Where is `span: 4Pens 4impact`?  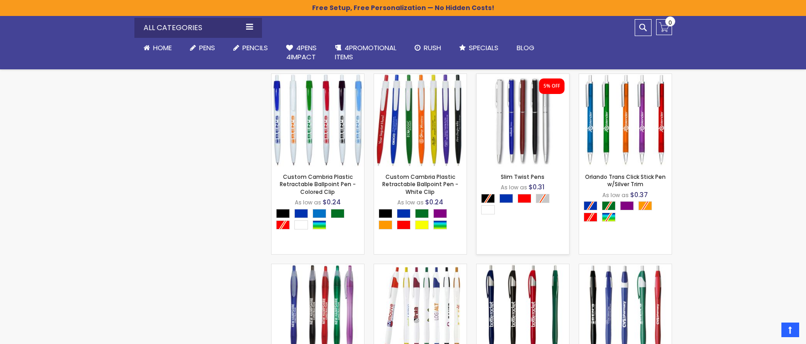 span: 4Pens 4impact is located at coordinates (301, 52).